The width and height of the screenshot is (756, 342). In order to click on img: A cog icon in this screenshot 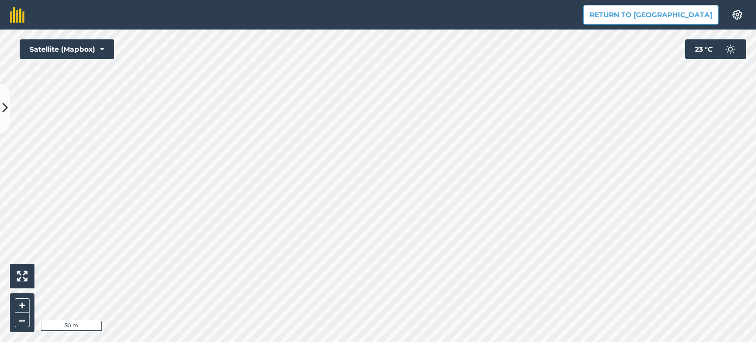, I will do `click(738, 15)`.